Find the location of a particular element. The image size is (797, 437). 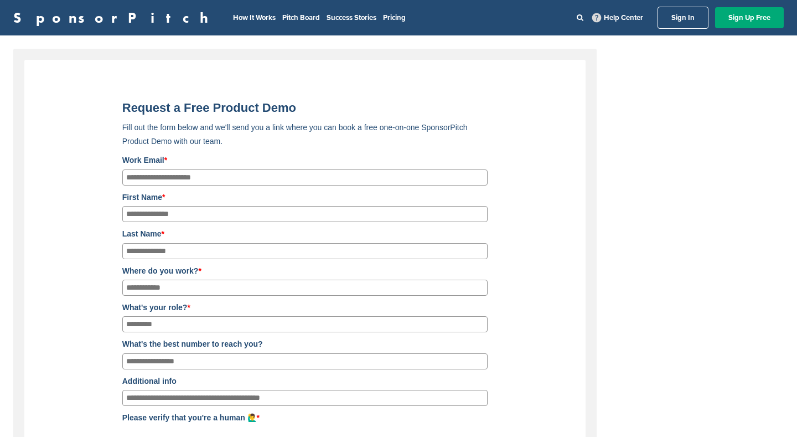

a: SponsorPitch is located at coordinates (114, 18).